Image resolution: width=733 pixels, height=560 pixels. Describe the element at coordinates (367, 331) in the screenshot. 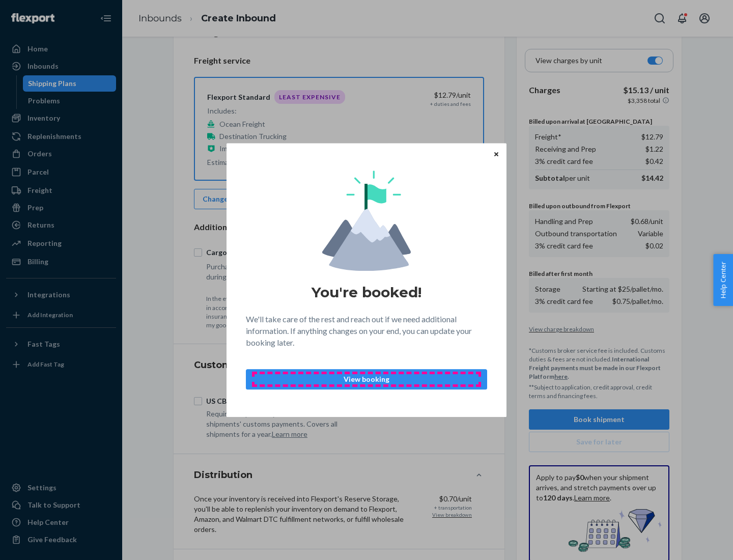

I see `p: We'll take care of the rest and reach out if we need additional information. If anything changes ...` at that location.